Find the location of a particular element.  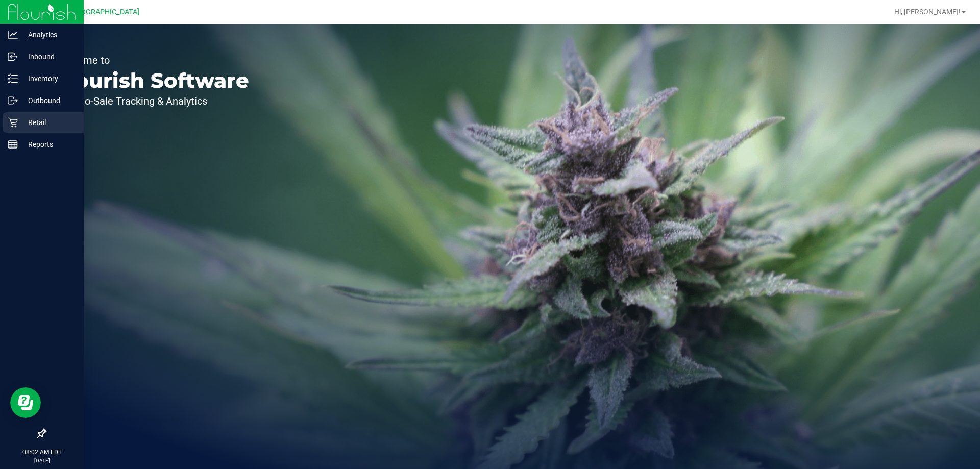

p: Seed-to-Sale Tracking & Analytics is located at coordinates (152, 101).